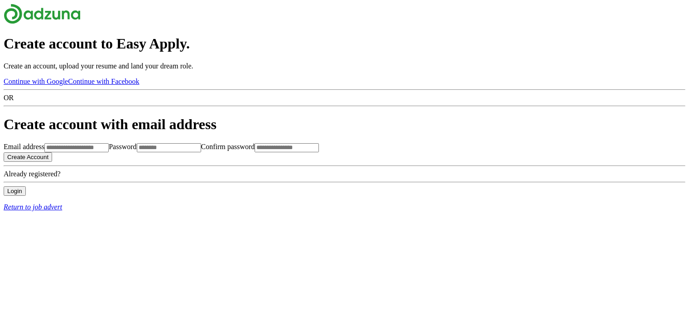 The width and height of the screenshot is (689, 315). Describe the element at coordinates (9, 97) in the screenshot. I see `span: OR` at that location.